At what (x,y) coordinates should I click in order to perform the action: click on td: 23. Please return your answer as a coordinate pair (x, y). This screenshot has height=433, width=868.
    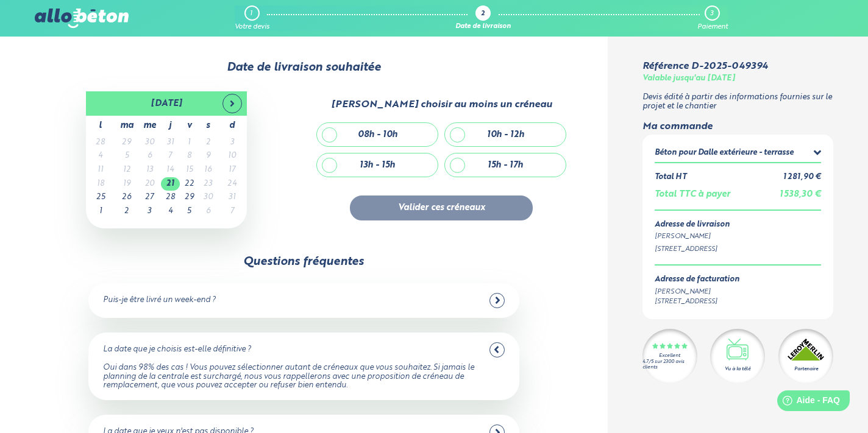
    Looking at the image, I should click on (208, 184).